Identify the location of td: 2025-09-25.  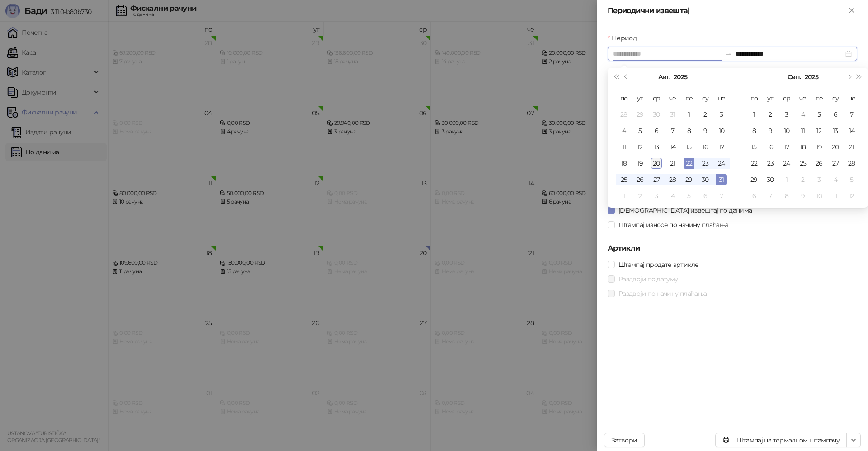
(803, 163).